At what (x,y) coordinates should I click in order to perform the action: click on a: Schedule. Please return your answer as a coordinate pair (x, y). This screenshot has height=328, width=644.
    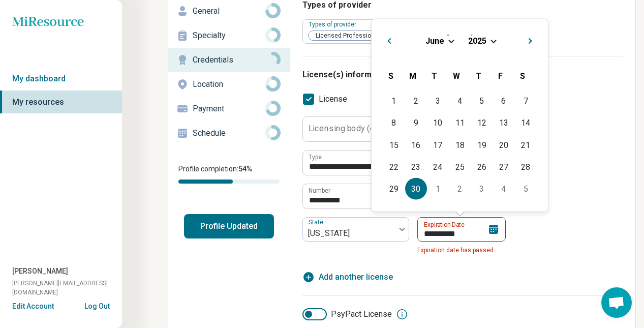
    Looking at the image, I should click on (229, 133).